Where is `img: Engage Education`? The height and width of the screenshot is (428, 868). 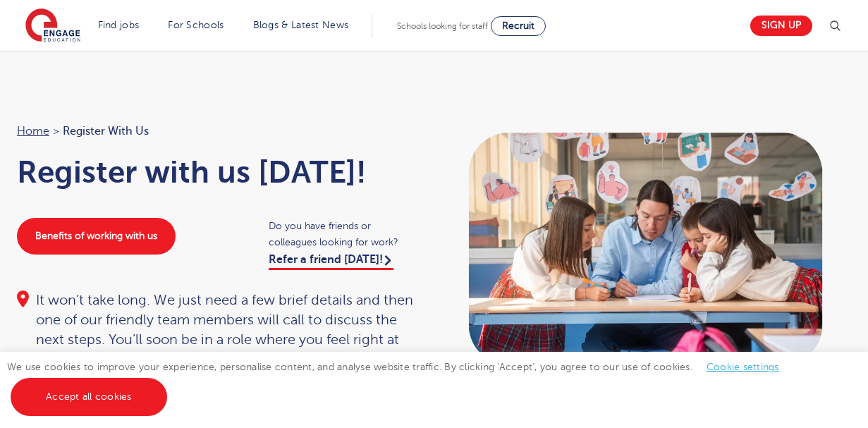 img: Engage Education is located at coordinates (53, 26).